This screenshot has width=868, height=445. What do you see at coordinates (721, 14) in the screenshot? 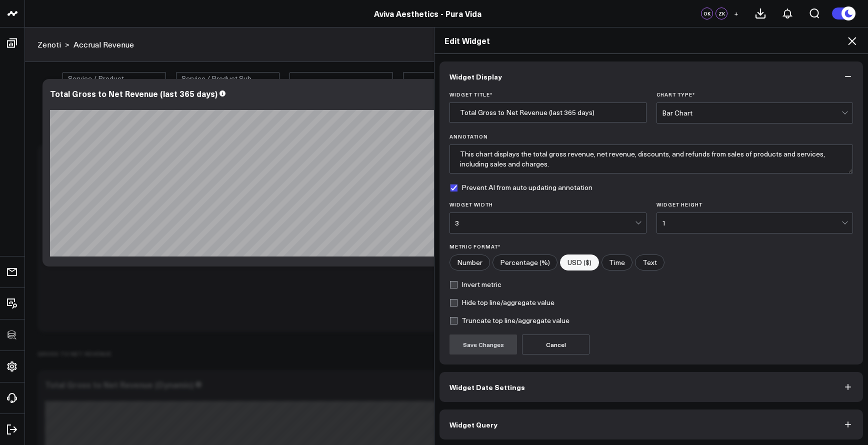
I see `div: ZK` at bounding box center [721, 14].